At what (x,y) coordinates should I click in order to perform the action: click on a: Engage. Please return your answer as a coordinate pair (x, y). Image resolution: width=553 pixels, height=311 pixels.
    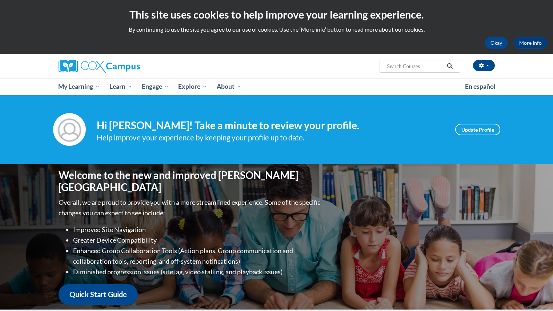
    Looking at the image, I should click on (155, 87).